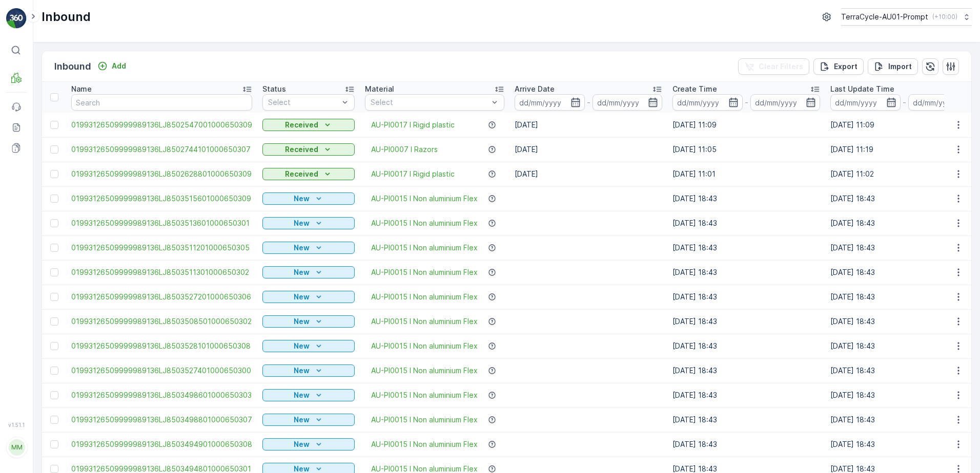 The height and width of the screenshot is (473, 980). I want to click on span: 01993126509999989136LJ8503527201000650306, so click(161, 297).